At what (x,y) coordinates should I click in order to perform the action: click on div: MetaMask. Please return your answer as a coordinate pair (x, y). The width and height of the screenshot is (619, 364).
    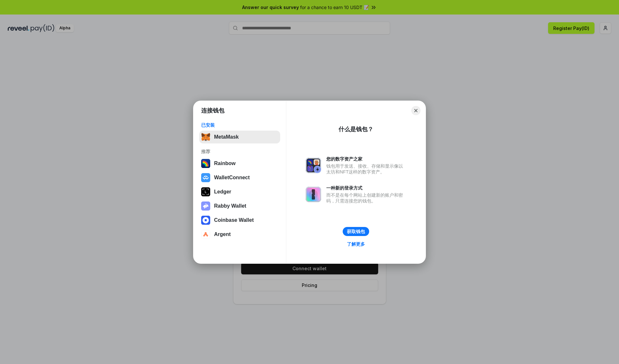
    Looking at the image, I should click on (226, 137).